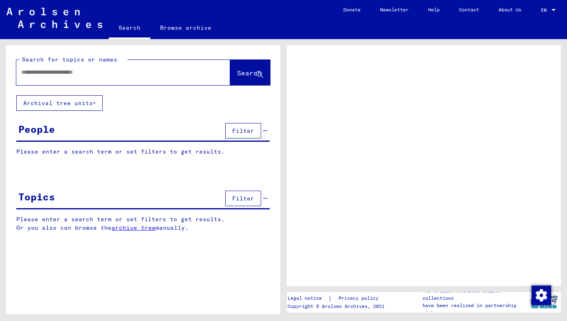 Image resolution: width=567 pixels, height=321 pixels. Describe the element at coordinates (475, 295) in the screenshot. I see `p: The Arolsen Archives online collections` at that location.